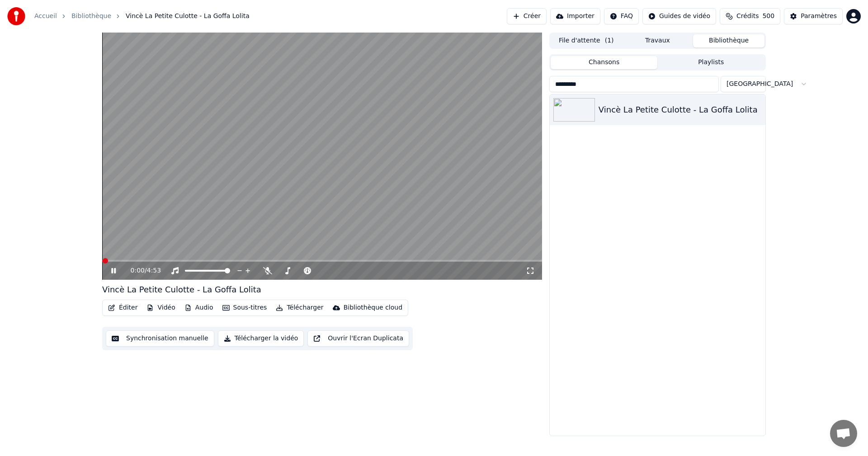  Describe the element at coordinates (769, 16) in the screenshot. I see `span: 500` at that location.